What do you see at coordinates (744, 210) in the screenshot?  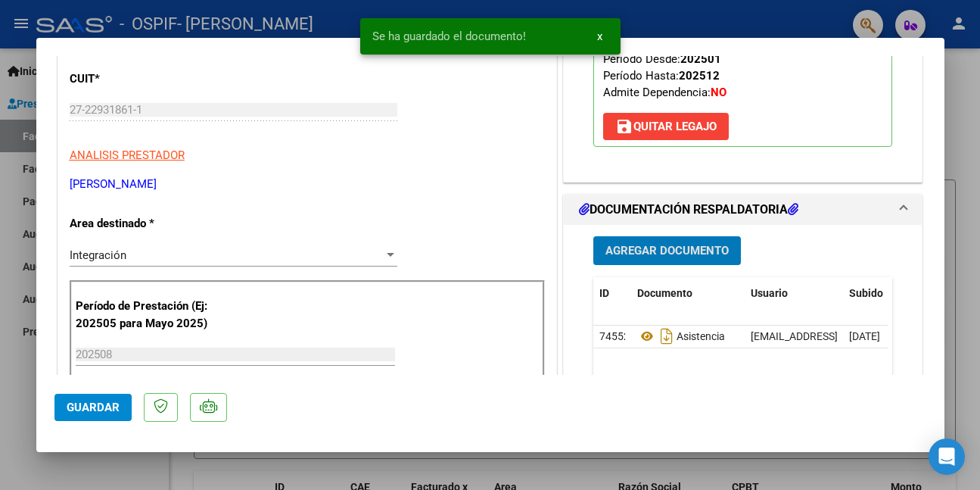 I see `mat-expansion-panel-header: DOCUMENTACIÓN RESPALDATORIA` at bounding box center [744, 210].